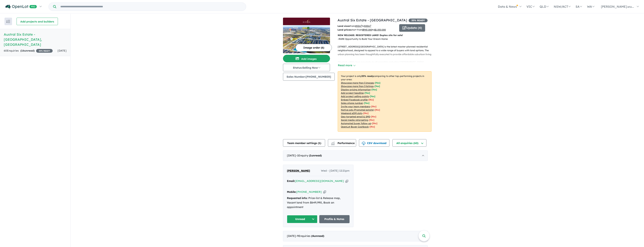 The width and height of the screenshot is (644, 247). I want to click on strong: Requested info:, so click(297, 198).